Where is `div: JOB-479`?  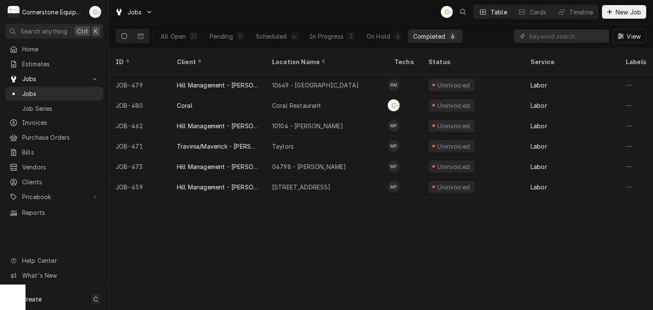 div: JOB-479 is located at coordinates (139, 85).